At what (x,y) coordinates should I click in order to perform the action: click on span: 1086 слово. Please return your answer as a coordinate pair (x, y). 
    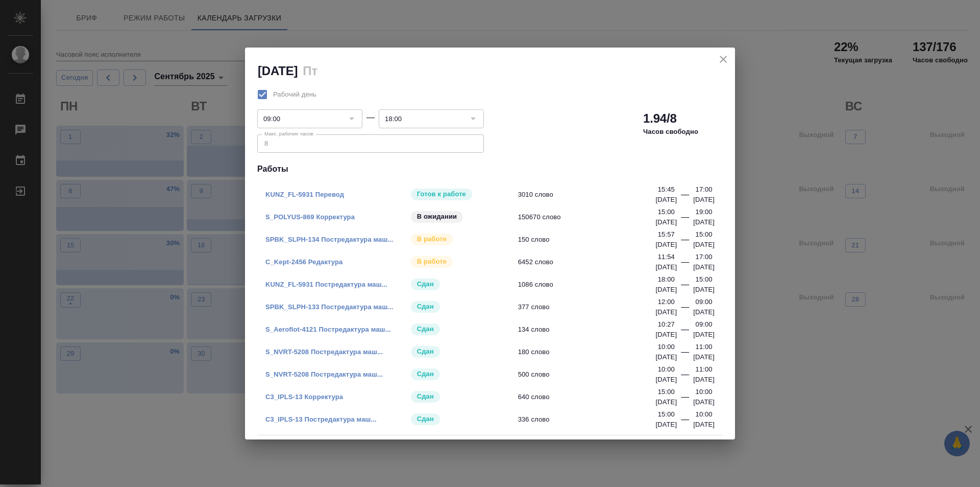
    Looking at the image, I should click on (590, 285).